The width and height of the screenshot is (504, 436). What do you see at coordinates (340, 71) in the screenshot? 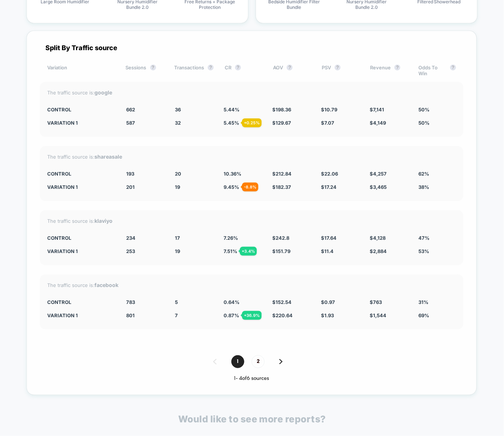
I see `div: PSV` at bounding box center [340, 71].